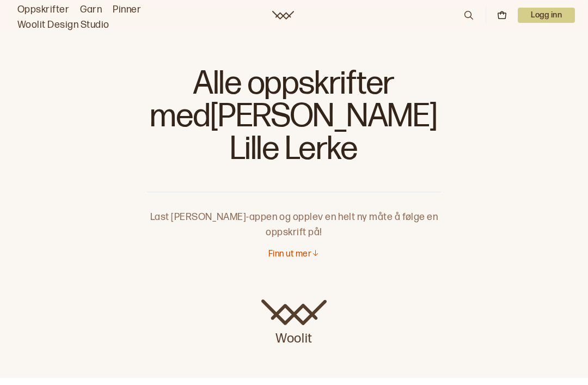 Image resolution: width=588 pixels, height=385 pixels. Describe the element at coordinates (91, 10) in the screenshot. I see `a: Garn` at that location.